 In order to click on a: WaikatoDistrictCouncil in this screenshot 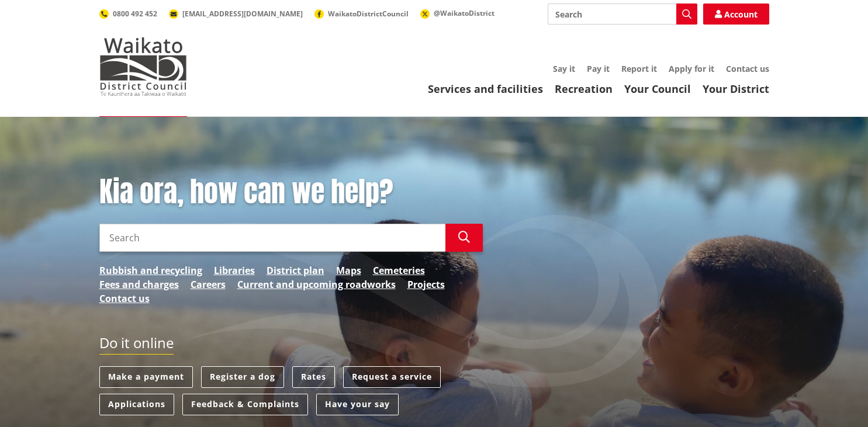, I will do `click(361, 14)`.